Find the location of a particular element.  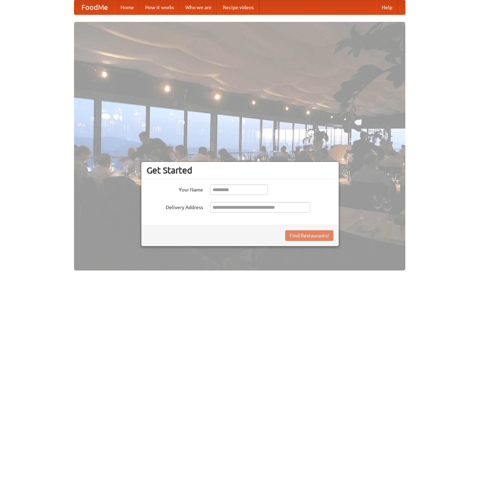

a: Help is located at coordinates (387, 7).